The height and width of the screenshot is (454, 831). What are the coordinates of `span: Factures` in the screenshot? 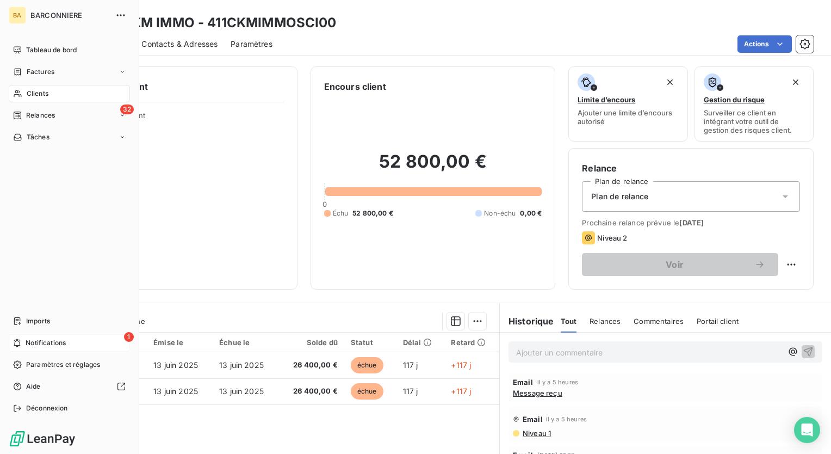 It's located at (40, 72).